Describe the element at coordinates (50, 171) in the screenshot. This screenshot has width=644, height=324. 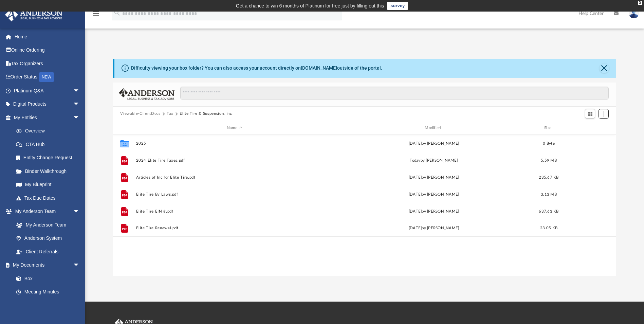
I see `a: Binder Walkthrough` at that location.